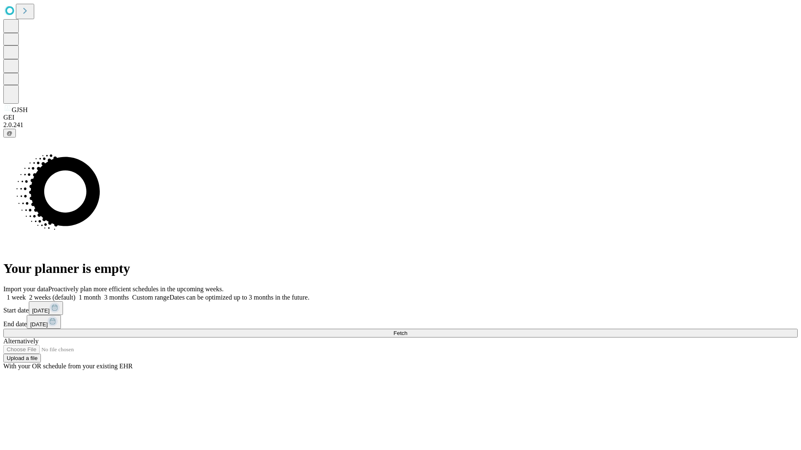 The image size is (801, 450). I want to click on span: Alternatively, so click(21, 341).